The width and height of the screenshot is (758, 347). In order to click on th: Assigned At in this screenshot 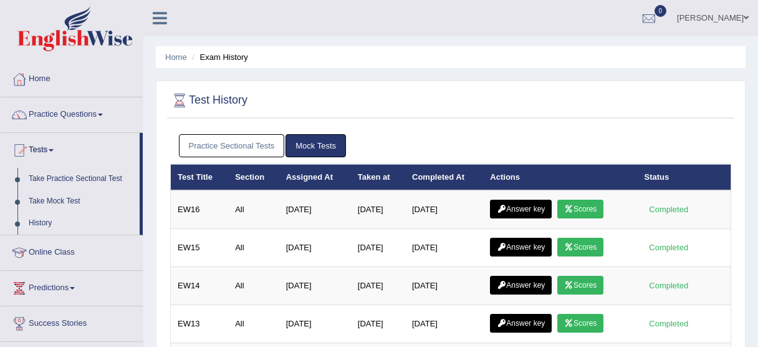, I will do `click(315, 177)`.